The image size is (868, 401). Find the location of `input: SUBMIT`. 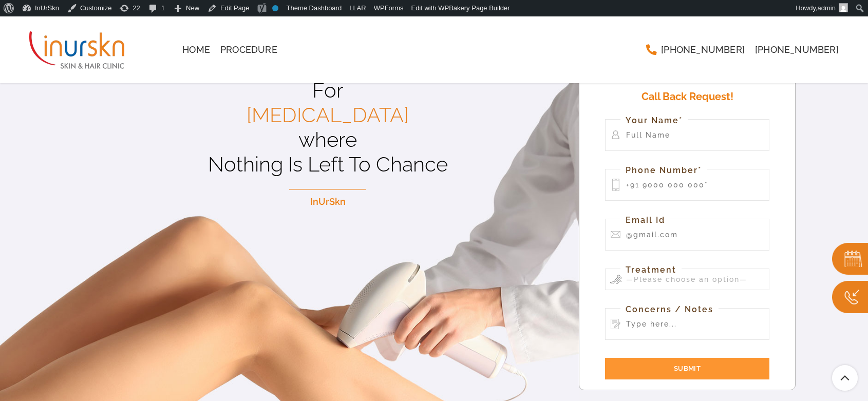

input: SUBMIT is located at coordinates (687, 368).